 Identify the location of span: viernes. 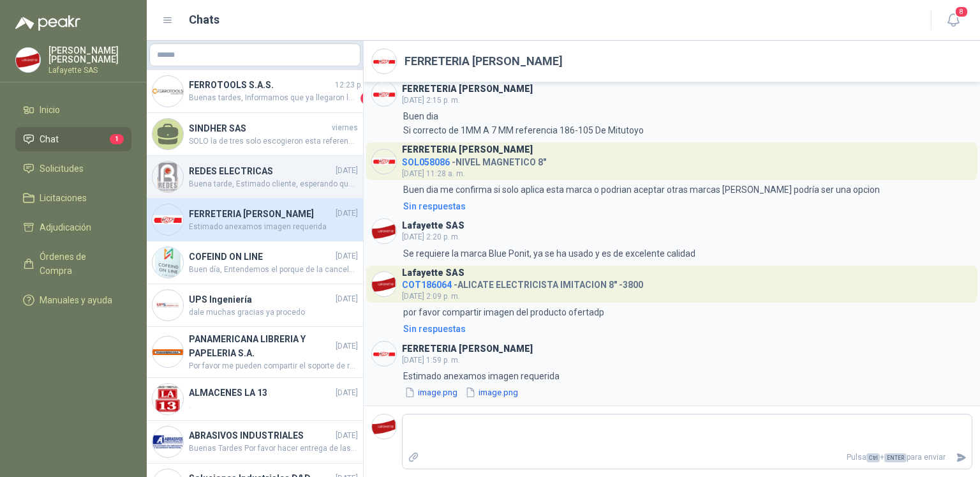
(344, 127).